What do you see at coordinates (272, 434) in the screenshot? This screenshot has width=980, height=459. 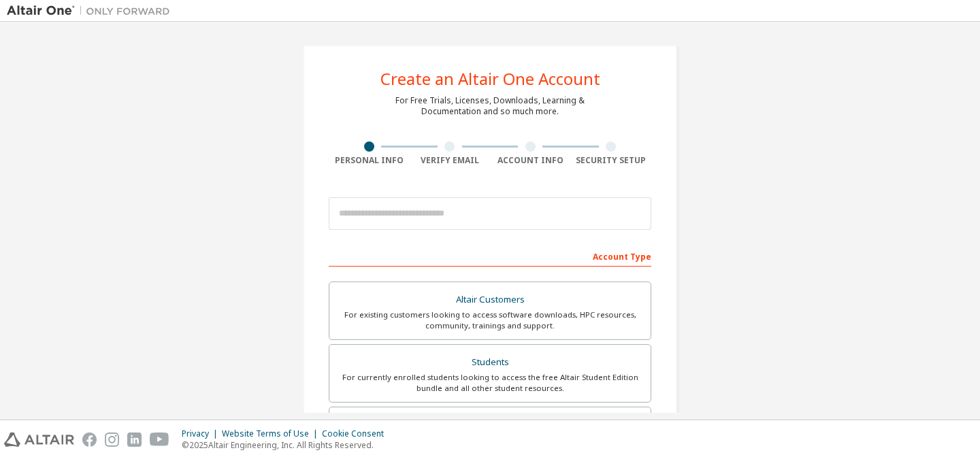 I see `div: Website Terms of Use` at bounding box center [272, 434].